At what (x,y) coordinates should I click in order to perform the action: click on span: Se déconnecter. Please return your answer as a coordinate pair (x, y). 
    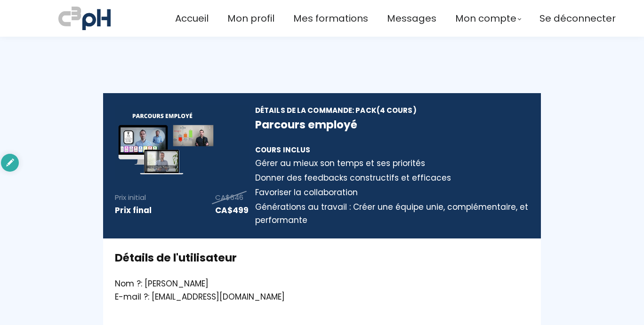
    Looking at the image, I should click on (578, 18).